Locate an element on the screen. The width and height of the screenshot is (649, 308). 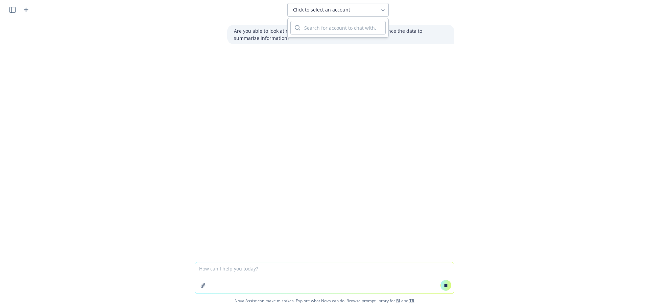
svg: Search is located at coordinates (297, 28).